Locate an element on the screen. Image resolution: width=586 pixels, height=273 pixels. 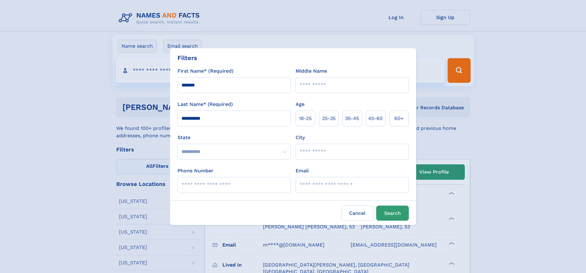
label: Phone Number is located at coordinates (195, 171).